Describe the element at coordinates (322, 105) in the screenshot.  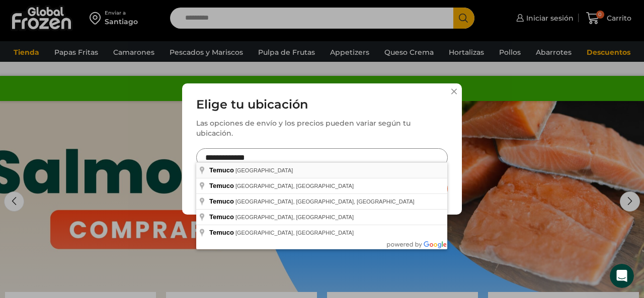
I see `h3: Elige tu ubicación` at that location.